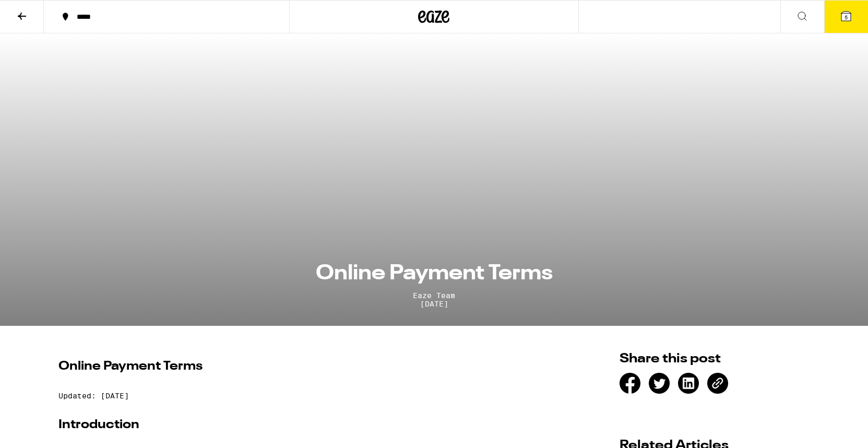  I want to click on span: 5, so click(846, 18).